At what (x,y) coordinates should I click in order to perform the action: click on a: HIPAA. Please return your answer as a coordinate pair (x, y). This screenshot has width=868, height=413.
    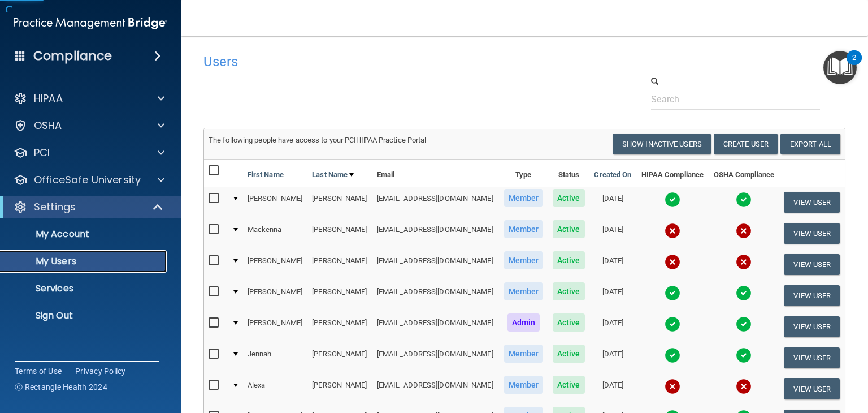
    Looking at the image, I should click on (88, 99).